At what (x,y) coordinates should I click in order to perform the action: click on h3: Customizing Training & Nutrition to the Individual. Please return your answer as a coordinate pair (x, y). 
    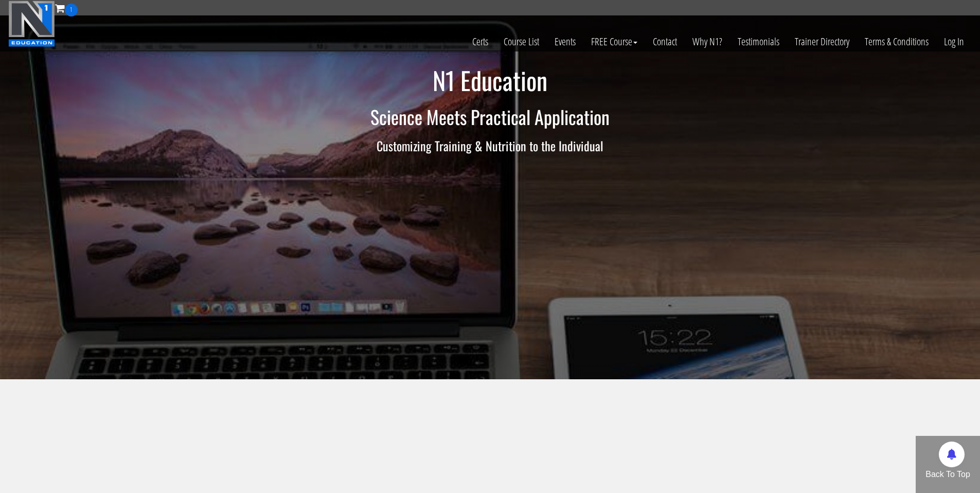
    Looking at the image, I should click on (490, 146).